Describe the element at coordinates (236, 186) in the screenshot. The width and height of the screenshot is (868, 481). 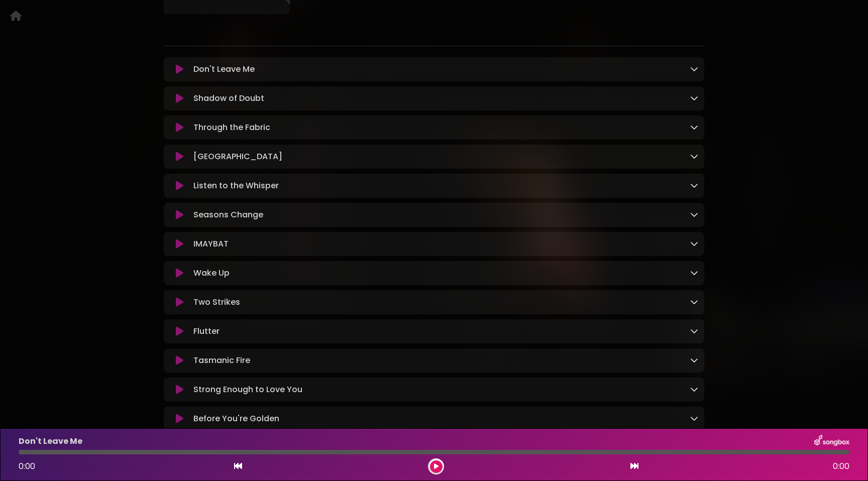
I see `p: Listen to the Whisper` at that location.